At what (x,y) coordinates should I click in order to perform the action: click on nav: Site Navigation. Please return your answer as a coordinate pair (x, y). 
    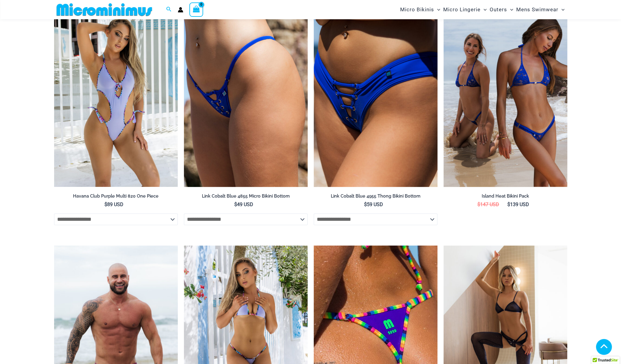
    Looking at the image, I should click on (482, 10).